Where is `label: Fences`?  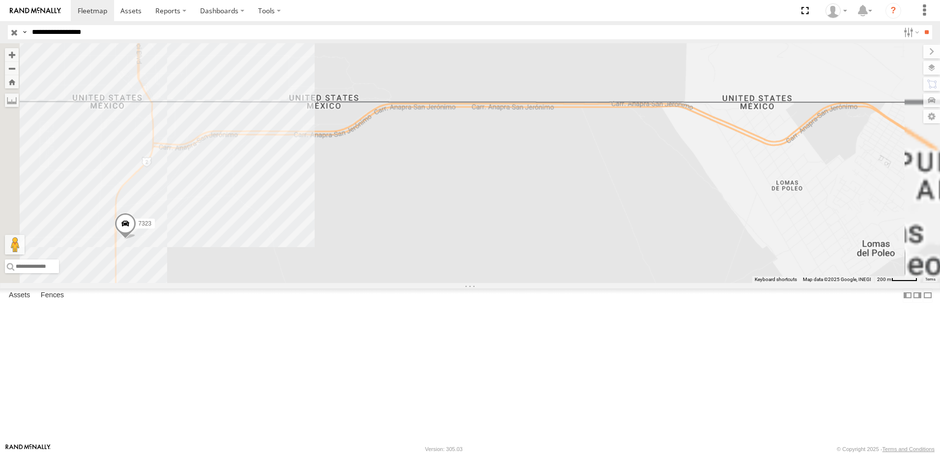
label: Fences is located at coordinates (52, 295).